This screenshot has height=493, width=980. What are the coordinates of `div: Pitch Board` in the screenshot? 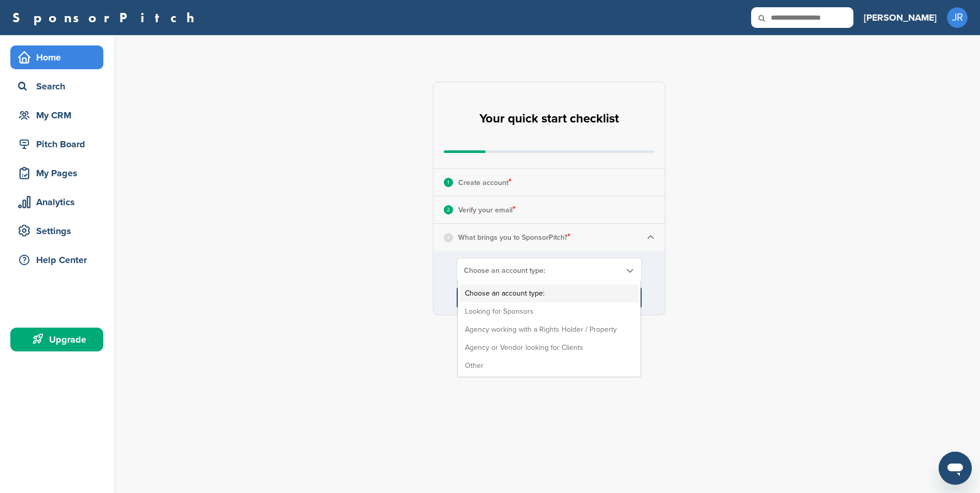 It's located at (59, 144).